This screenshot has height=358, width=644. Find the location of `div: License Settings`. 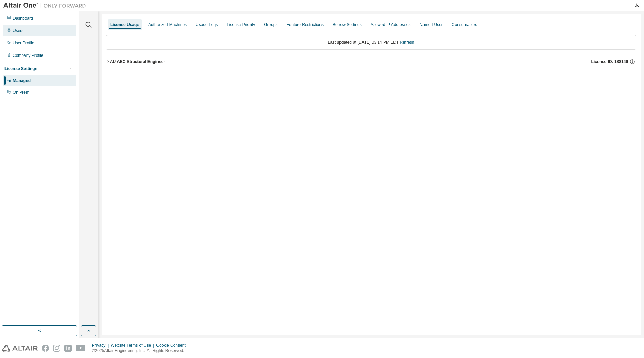

div: License Settings is located at coordinates (20, 68).